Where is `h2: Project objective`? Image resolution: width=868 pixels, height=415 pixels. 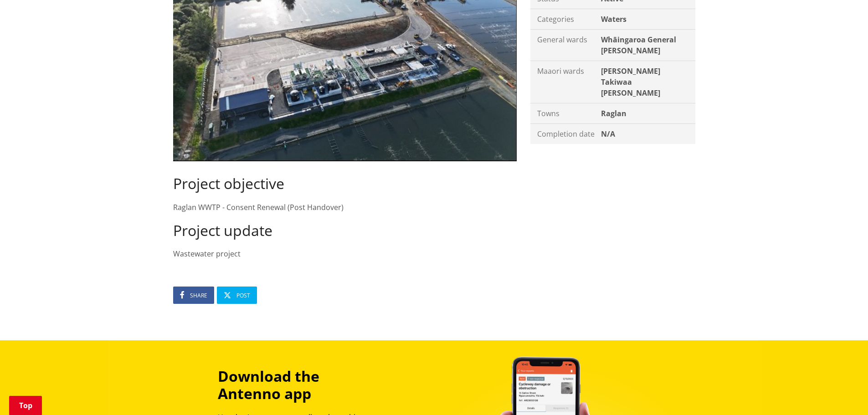
h2: Project objective is located at coordinates (345, 184).